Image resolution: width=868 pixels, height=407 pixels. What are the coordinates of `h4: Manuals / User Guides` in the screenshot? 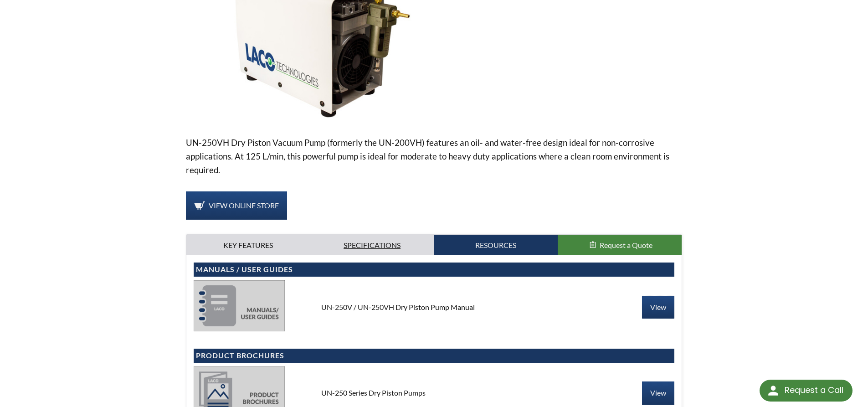 It's located at (434, 269).